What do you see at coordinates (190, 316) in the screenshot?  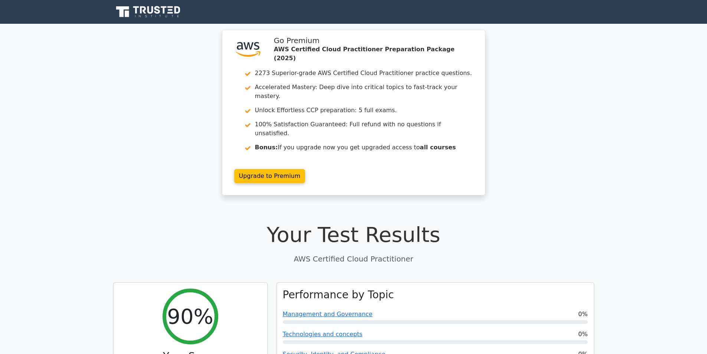 I see `h2: 90%` at bounding box center [190, 316].